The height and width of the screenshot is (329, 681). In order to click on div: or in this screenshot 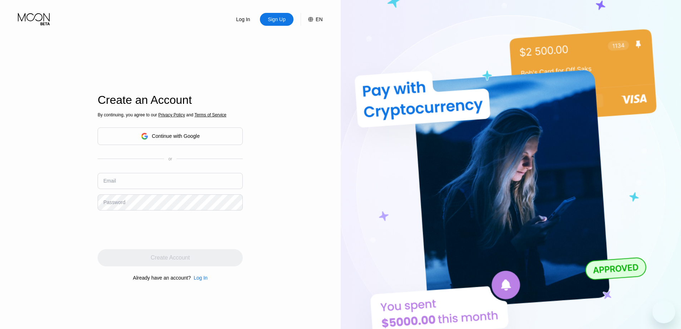, I will do `click(170, 159)`.